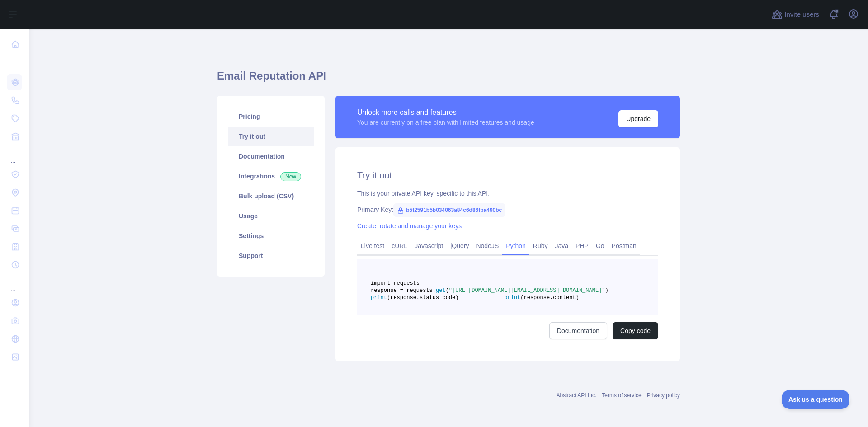  What do you see at coordinates (581, 245) in the screenshot?
I see `a: PHP` at bounding box center [581, 245].